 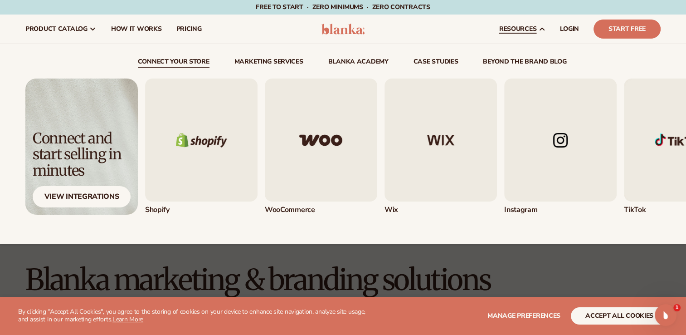 I want to click on img: Woo commerce logo., so click(x=321, y=140).